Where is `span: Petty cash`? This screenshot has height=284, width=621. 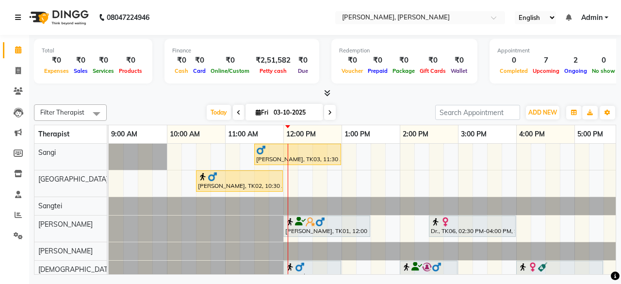
span: Petty cash is located at coordinates (273, 71).